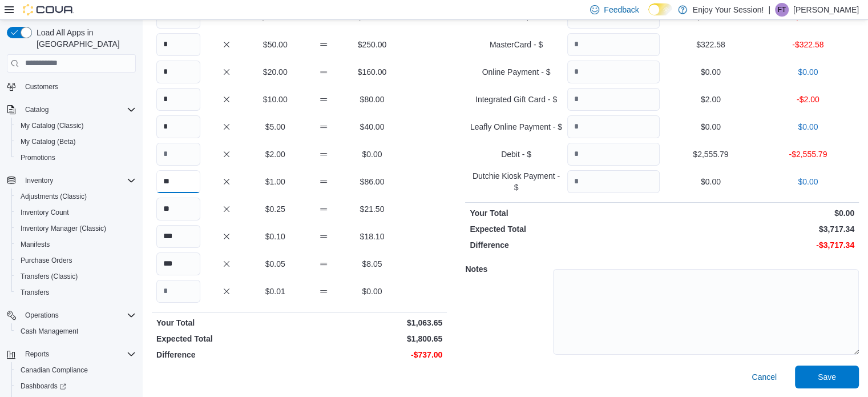  Describe the element at coordinates (711, 44) in the screenshot. I see `p: $322.58` at that location.